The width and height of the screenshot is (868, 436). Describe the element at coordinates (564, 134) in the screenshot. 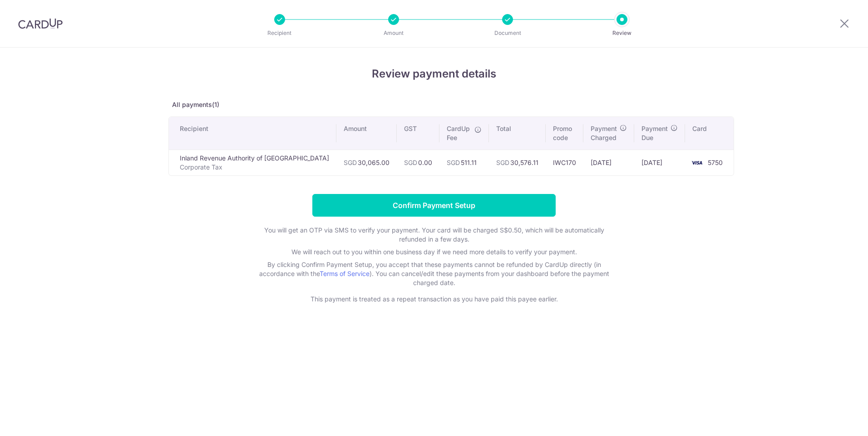

I see `th: Promo code` at that location.